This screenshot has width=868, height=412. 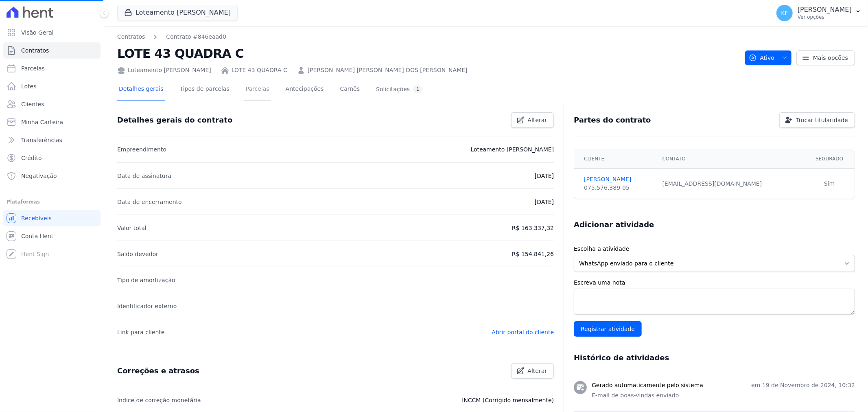 What do you see at coordinates (52, 32) in the screenshot?
I see `a: Visão Geral` at bounding box center [52, 32].